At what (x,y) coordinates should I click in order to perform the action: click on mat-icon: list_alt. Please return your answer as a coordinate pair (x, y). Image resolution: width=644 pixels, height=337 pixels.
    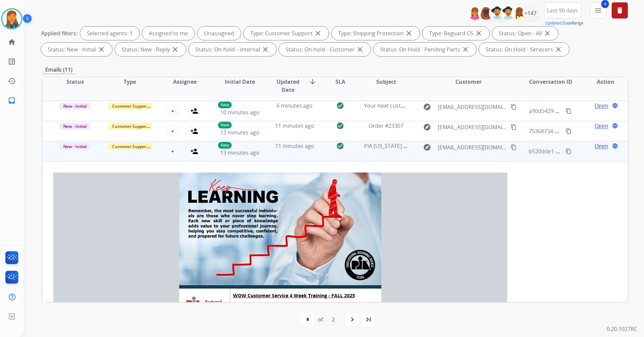
    Looking at the image, I should click on (12, 62).